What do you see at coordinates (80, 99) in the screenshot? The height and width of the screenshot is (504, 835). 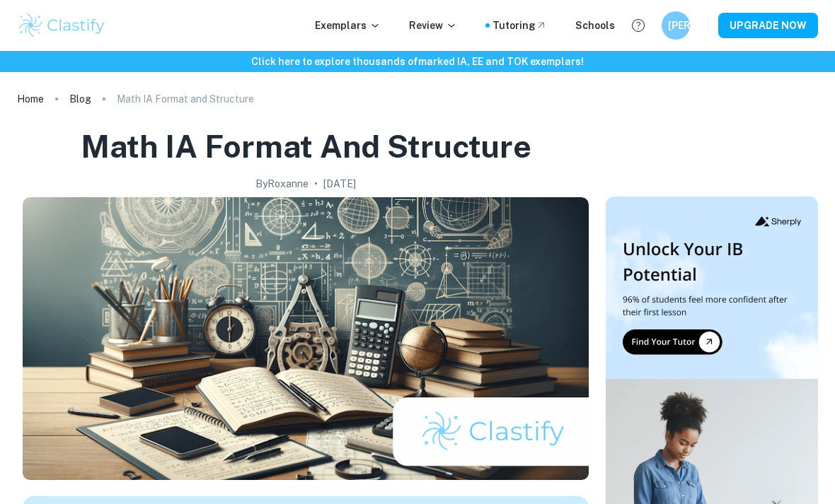 I see `a: Blog` at bounding box center [80, 99].